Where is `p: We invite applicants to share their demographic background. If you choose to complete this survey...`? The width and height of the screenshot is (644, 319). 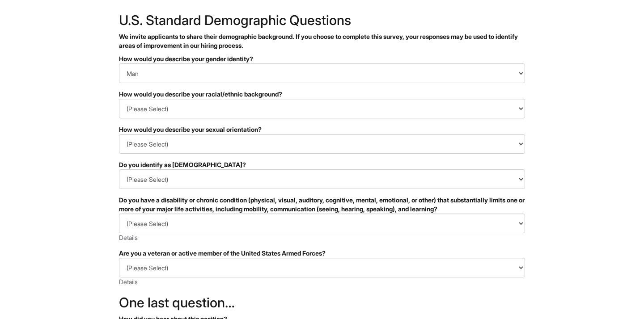
p: We invite applicants to share their demographic background. If you choose to complete this survey... is located at coordinates (322, 41).